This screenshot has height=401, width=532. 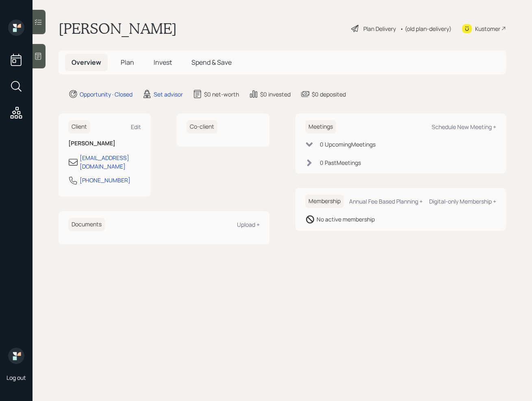 What do you see at coordinates (86, 62) in the screenshot?
I see `span: Overview` at bounding box center [86, 62].